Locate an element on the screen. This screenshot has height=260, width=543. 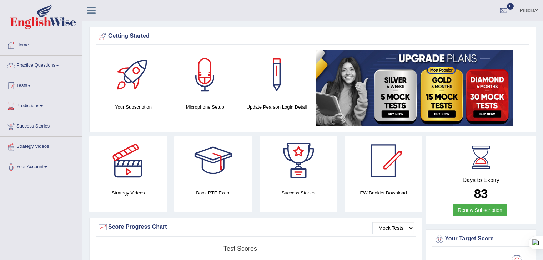
h4: Success Stories is located at coordinates (298, 193).